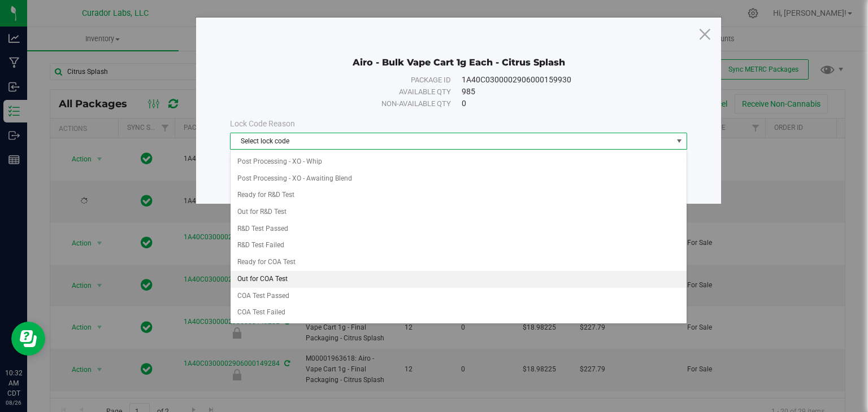  Describe the element at coordinates (350, 104) in the screenshot. I see `div: Non-available qty` at that location.